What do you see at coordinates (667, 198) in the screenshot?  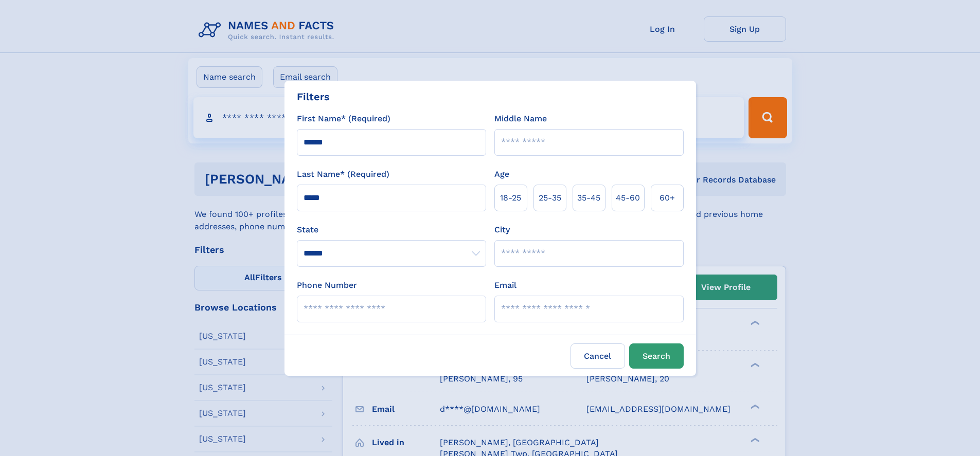 I see `span: 60+` at bounding box center [667, 198].